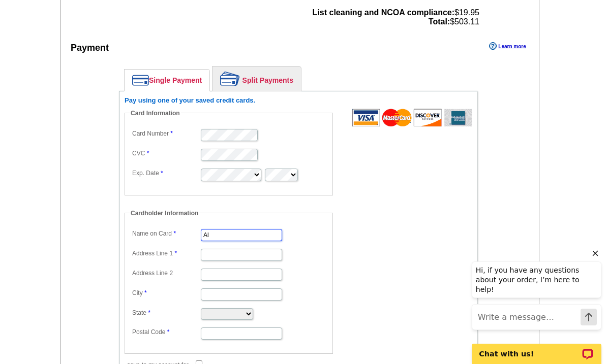  Describe the element at coordinates (155, 113) in the screenshot. I see `legend: Card Information` at that location.